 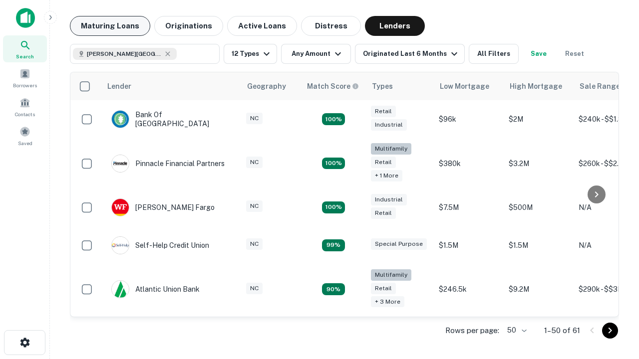 What do you see at coordinates (316, 54) in the screenshot?
I see `button: Any Amount` at bounding box center [316, 54].